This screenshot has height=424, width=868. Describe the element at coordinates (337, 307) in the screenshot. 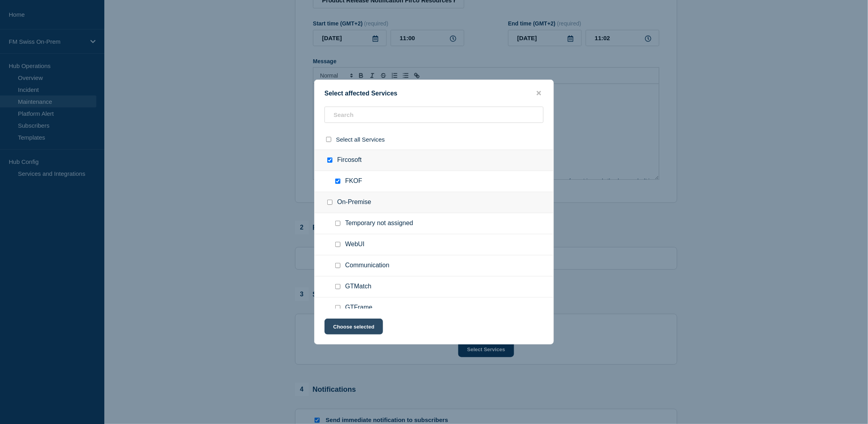

I see `input: GTFrame checkbox` at that location.